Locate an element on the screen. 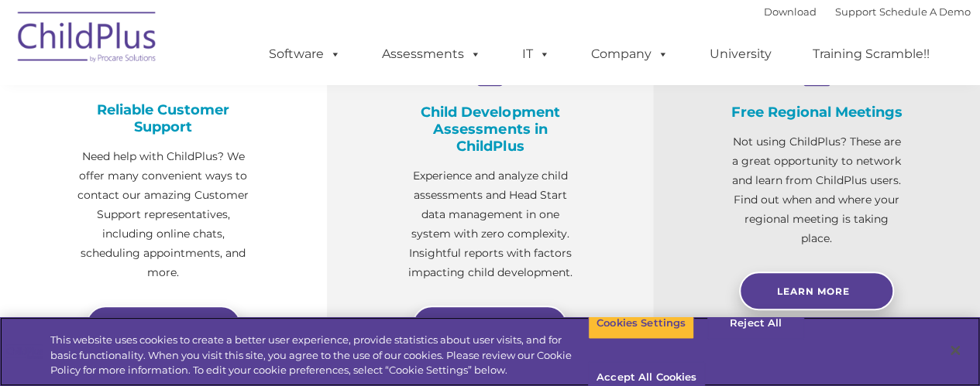 The width and height of the screenshot is (980, 386). button: Cookies Settings is located at coordinates (641, 324).